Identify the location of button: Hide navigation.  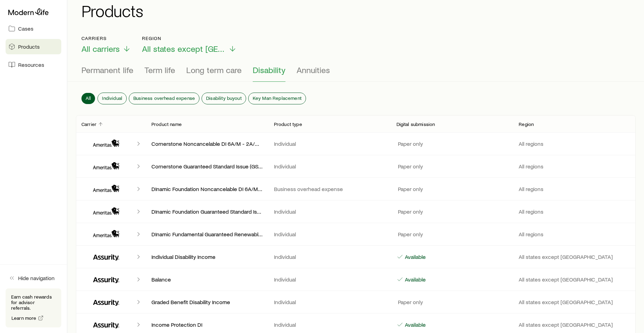
(33, 278).